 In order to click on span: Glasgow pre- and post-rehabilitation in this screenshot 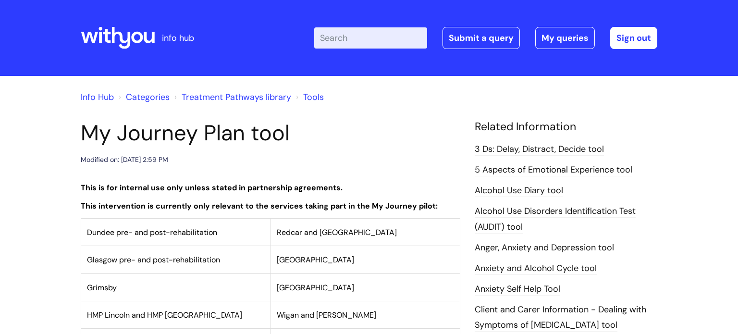, I will do `click(153, 260)`.